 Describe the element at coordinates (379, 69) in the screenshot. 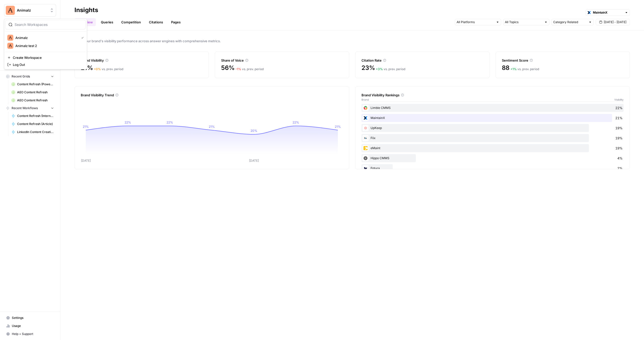

I see `span: + 3 %` at that location.